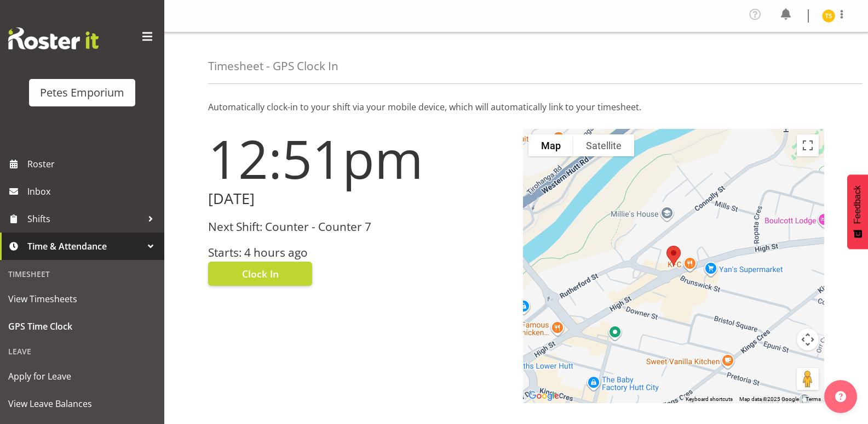 The image size is (868, 424). Describe the element at coordinates (604, 145) in the screenshot. I see `button: Show satellite imagery` at that location.